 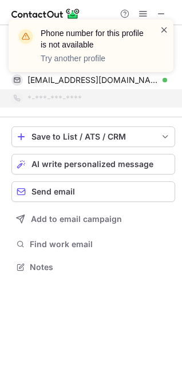 What do you see at coordinates (53, 192) in the screenshot?
I see `span: Send email` at bounding box center [53, 192].